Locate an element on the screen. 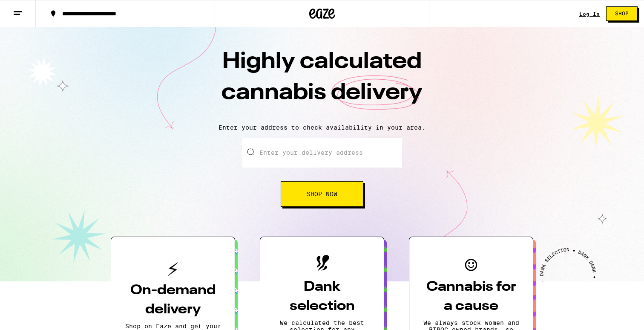 The width and height of the screenshot is (644, 330). h3: On-demand delivery is located at coordinates (173, 300).